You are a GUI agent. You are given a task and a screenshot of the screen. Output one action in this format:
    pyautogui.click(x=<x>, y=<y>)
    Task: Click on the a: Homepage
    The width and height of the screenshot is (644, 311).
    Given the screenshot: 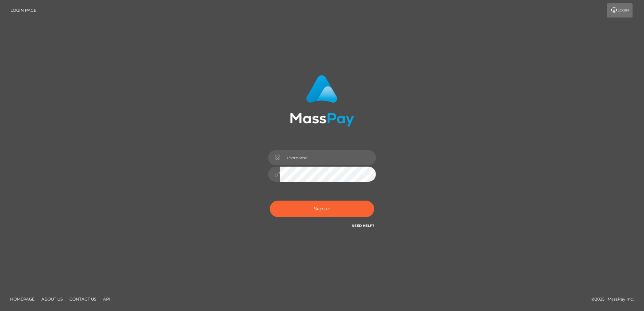 What is the action you would take?
    pyautogui.click(x=22, y=299)
    